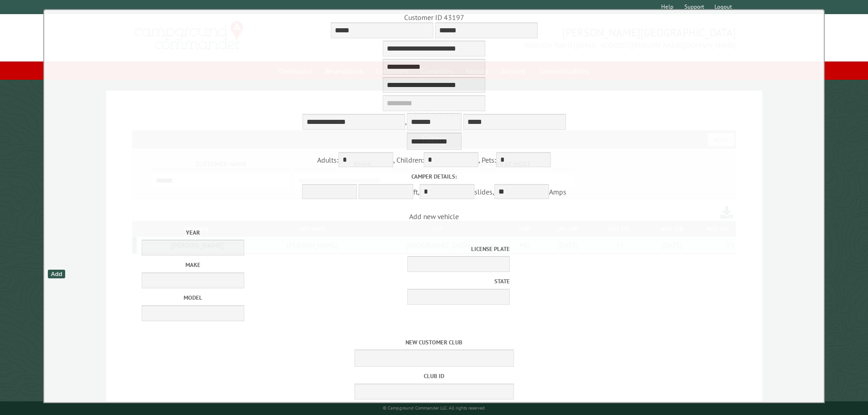 Image resolution: width=868 pixels, height=415 pixels. I want to click on small: © Campground Commander LLC. All rights reserved., so click(434, 408).